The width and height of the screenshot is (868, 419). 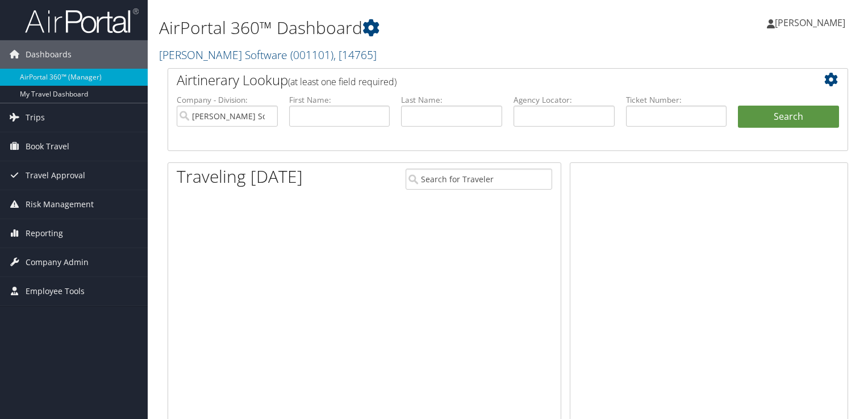 I want to click on img: airportal-logo.png, so click(x=82, y=20).